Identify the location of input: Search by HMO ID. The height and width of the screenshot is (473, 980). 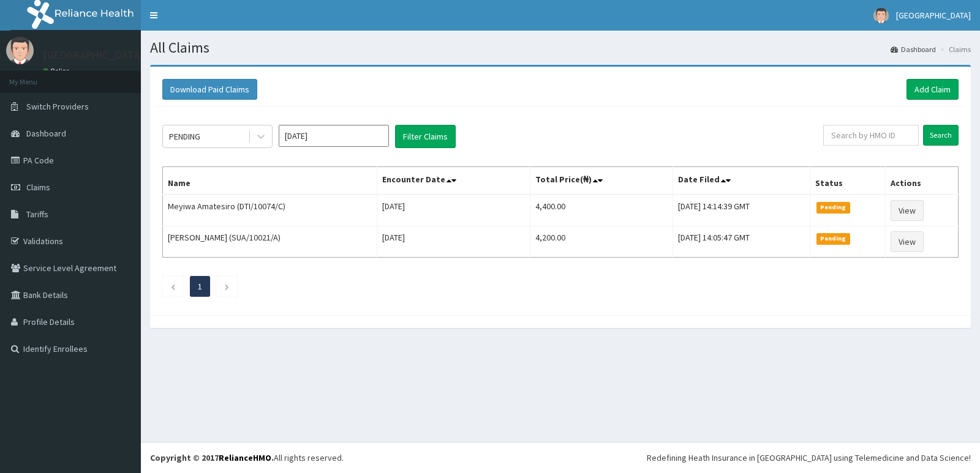
(870, 136).